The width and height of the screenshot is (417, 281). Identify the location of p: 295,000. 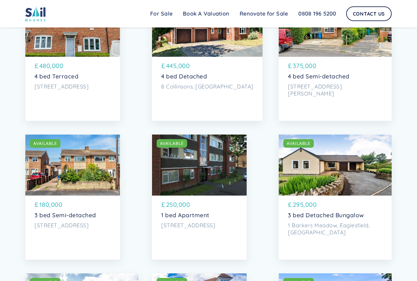
(305, 205).